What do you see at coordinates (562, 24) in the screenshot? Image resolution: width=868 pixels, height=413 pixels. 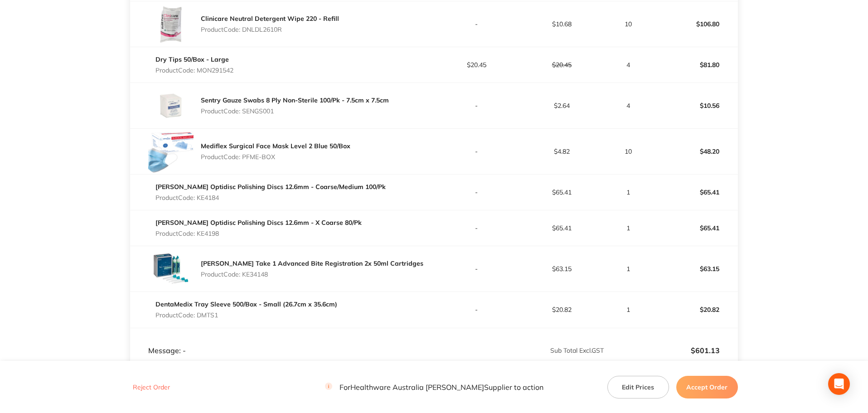 I see `p: $10.68` at bounding box center [562, 24].